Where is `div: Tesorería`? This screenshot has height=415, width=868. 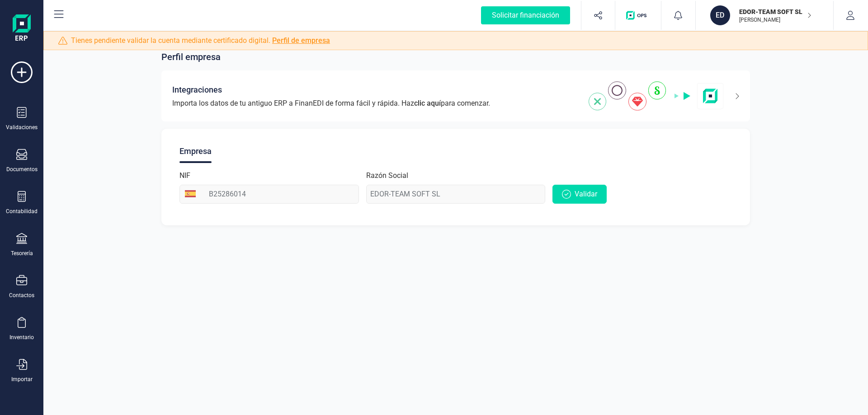 div: Tesorería is located at coordinates (21, 253).